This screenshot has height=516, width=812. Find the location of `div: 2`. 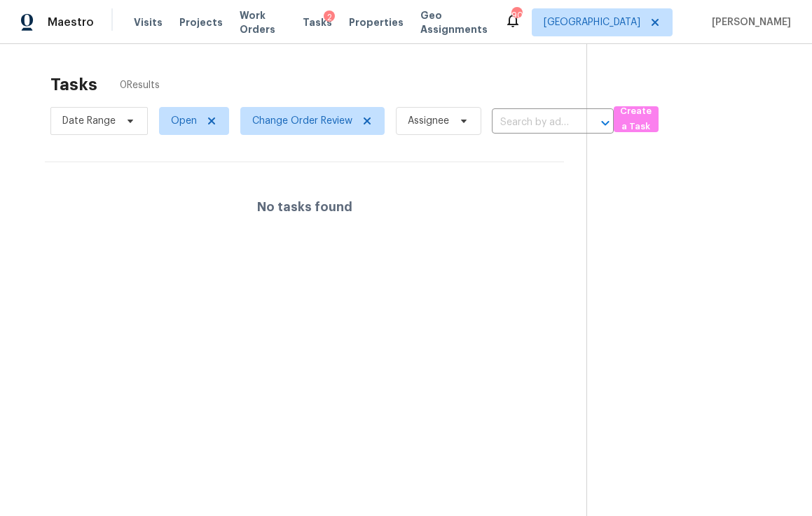

div: 2 is located at coordinates (329, 18).